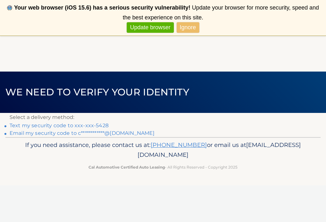  I want to click on p: - All Rights Reserved - Copyright 2025, so click(163, 167).